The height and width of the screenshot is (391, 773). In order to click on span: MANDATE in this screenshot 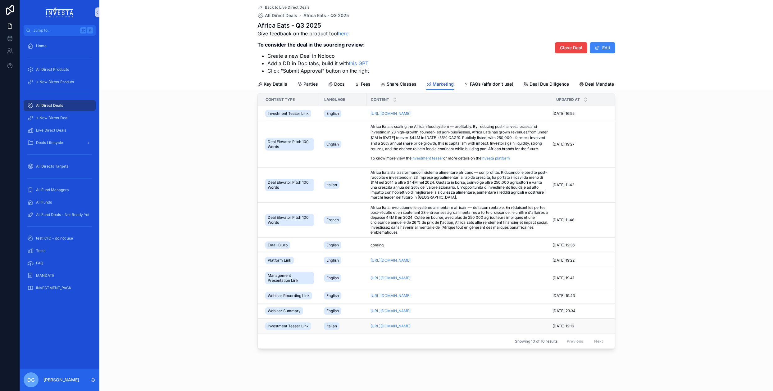, I will do `click(45, 276)`.